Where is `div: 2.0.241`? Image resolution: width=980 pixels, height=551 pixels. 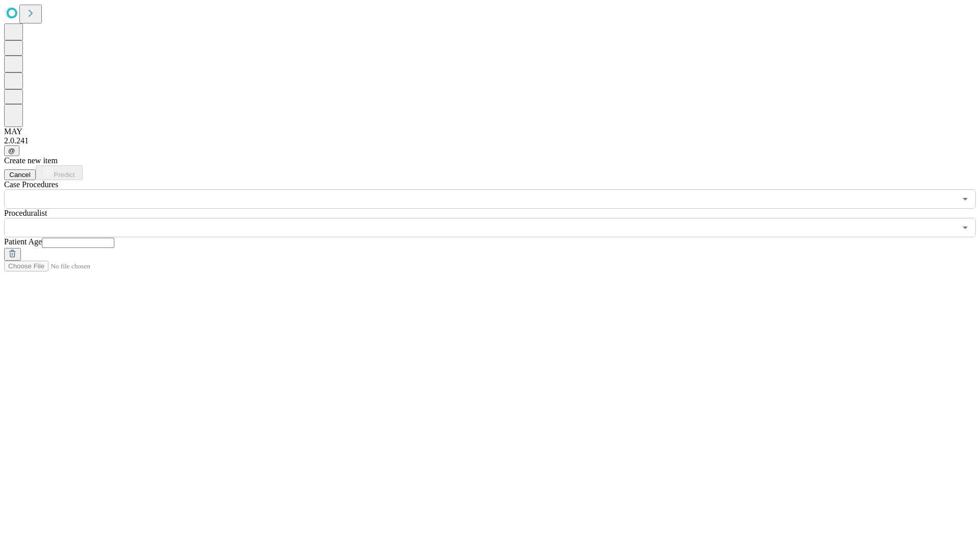 div: 2.0.241 is located at coordinates (490, 141).